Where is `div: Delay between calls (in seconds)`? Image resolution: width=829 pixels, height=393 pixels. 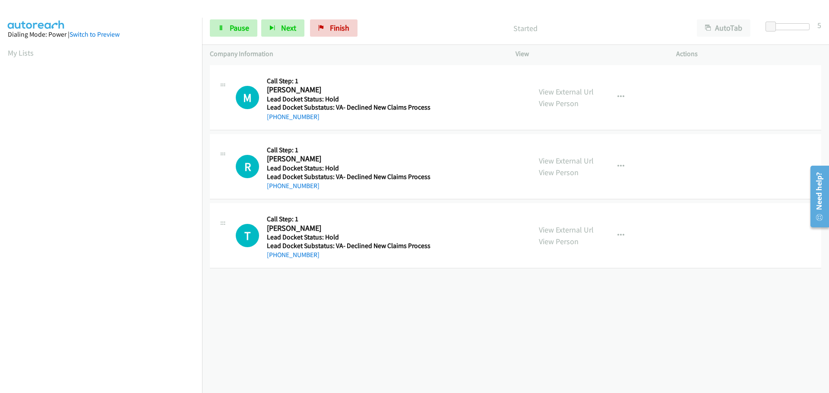
div: Delay between calls (in seconds) is located at coordinates (790, 27).